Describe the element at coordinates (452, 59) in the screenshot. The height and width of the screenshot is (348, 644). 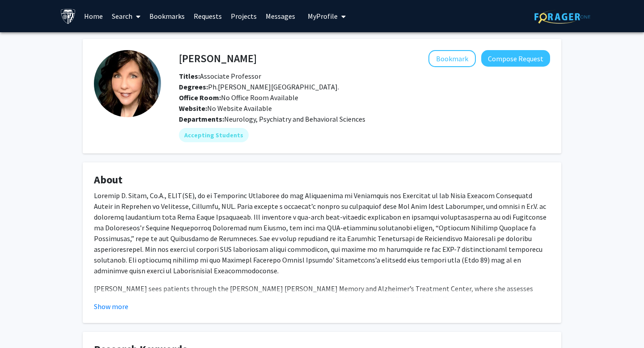
I see `button: Add Cynthia Munro to Bookmarks` at that location.